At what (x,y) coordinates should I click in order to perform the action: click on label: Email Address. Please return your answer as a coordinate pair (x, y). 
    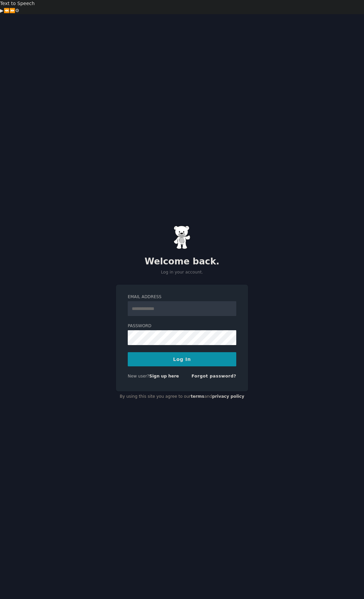
    Looking at the image, I should click on (182, 297).